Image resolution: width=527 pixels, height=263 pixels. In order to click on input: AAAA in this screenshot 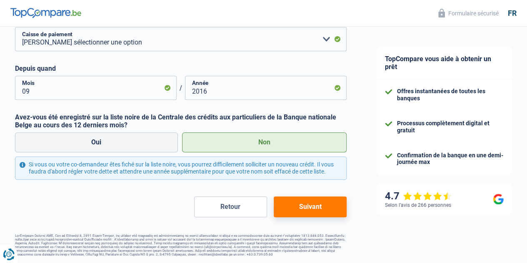, I will do `click(266, 88)`.